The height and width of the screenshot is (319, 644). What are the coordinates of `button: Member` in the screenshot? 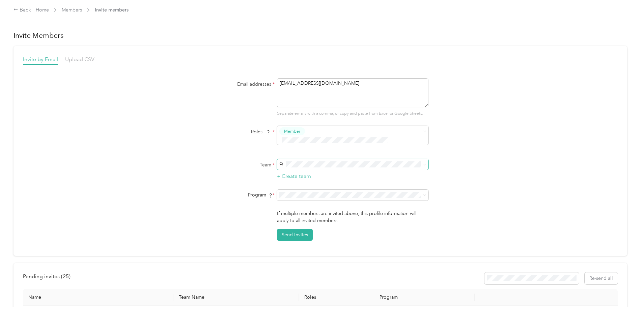 It's located at (292, 131).